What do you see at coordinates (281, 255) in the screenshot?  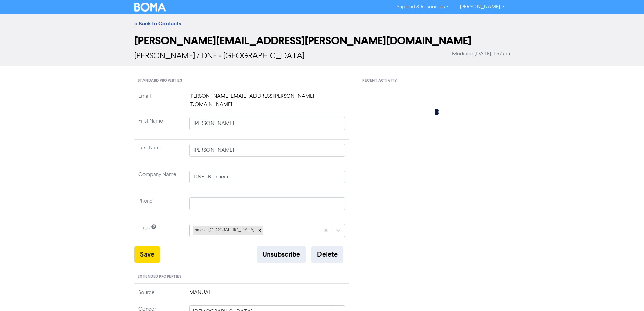 I see `button: Unsubscribe` at bounding box center [281, 255].